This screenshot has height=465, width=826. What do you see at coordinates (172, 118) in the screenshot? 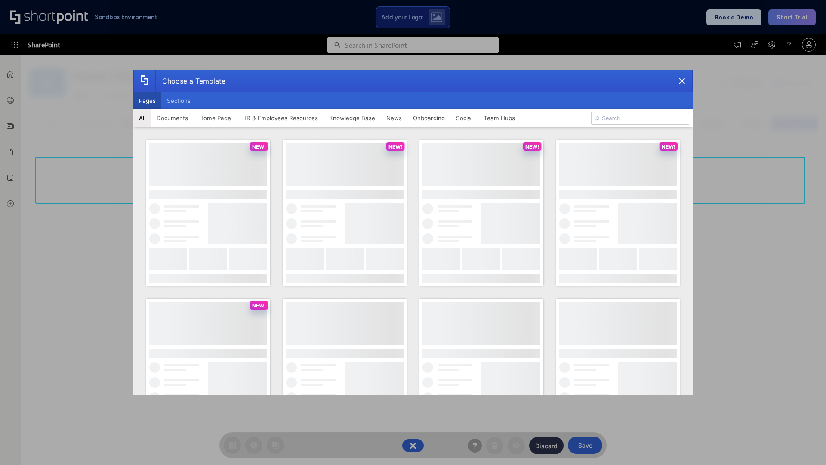
I see `button: Documents` at bounding box center [172, 118].